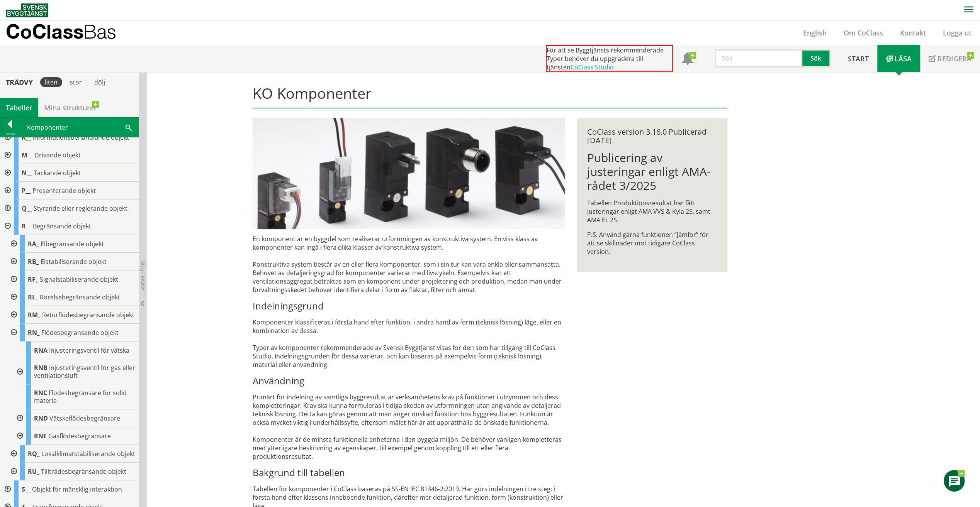  Describe the element at coordinates (73, 261) in the screenshot. I see `span: Elstabiliserande objekt` at that location.